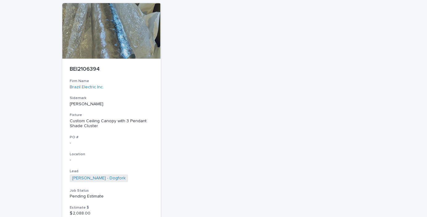 The height and width of the screenshot is (217, 427). What do you see at coordinates (111, 213) in the screenshot?
I see `p: $ 2,088.00` at bounding box center [111, 213].